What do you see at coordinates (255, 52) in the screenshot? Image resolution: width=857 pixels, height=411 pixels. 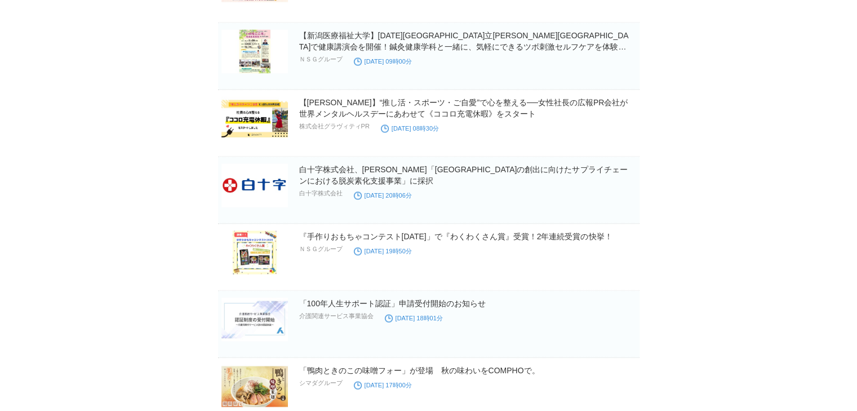 I see `img: 32951-1852-873bfc9d1d33e9077780ea49f871c0b5-1241x1755.jpg` at bounding box center [255, 52].